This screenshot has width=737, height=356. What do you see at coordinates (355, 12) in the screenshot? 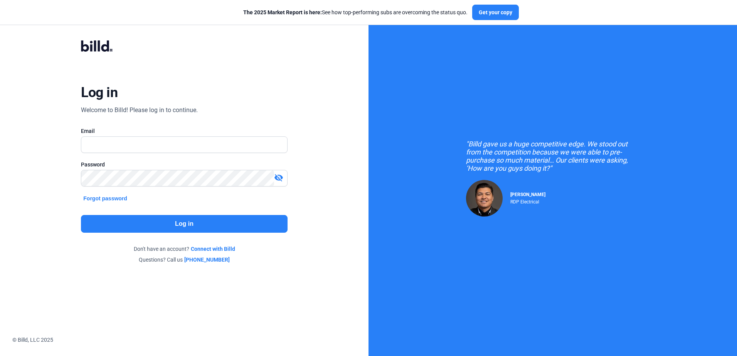
I see `div: See how top-performing subs are overcoming the status quo.` at bounding box center [355, 12].